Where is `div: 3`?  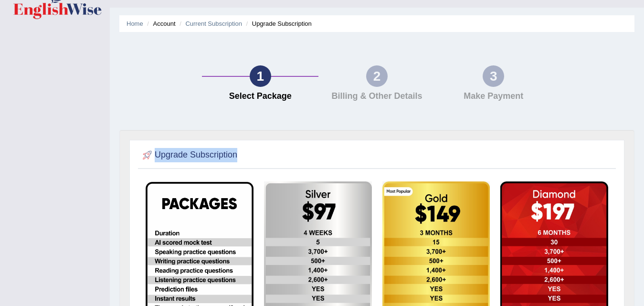
div: 3 is located at coordinates (493, 76).